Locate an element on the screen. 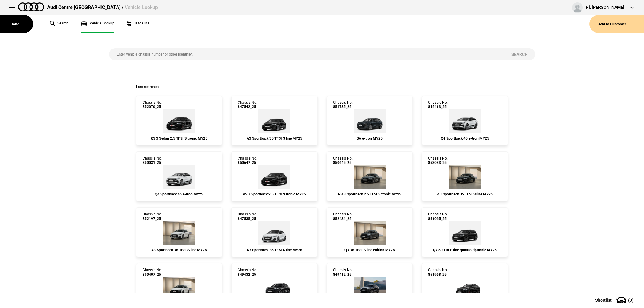 The height and width of the screenshot is (308, 644). img: Audi_4MTRR2_25_UB_0E0E_WBX_3S2_PL2_4ZP_5MH_64J_(Nadin:_3S2_4ZP_5MH_64J_C94_PL2_WBX)_ext.png is located at coordinates (465, 288).